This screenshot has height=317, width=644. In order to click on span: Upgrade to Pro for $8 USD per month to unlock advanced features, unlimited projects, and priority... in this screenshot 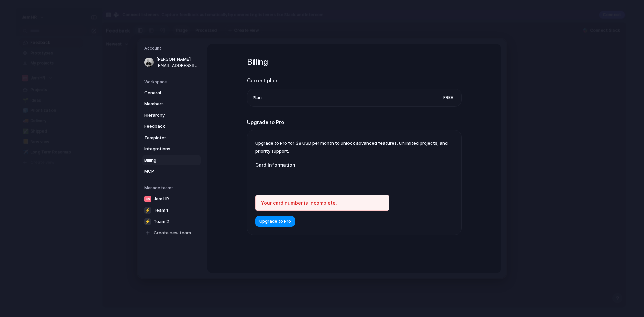, I will do `click(351, 147)`.